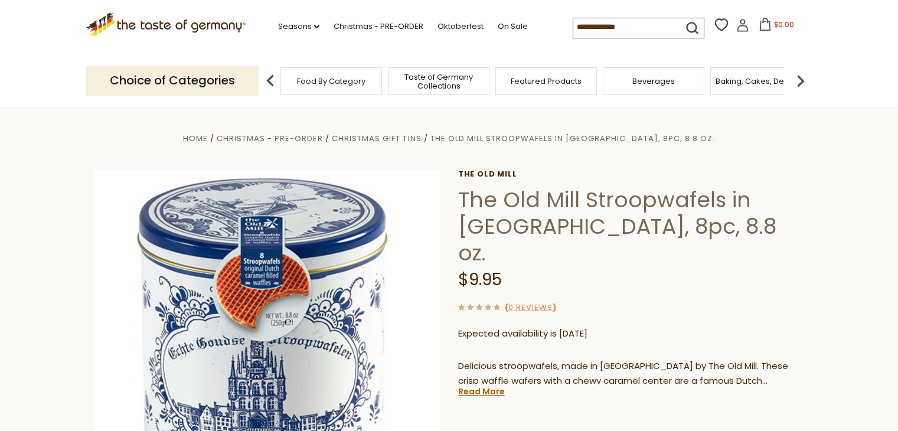 This screenshot has width=898, height=431. Describe the element at coordinates (270, 138) in the screenshot. I see `span: Christmas - PRE-ORDER` at that location.